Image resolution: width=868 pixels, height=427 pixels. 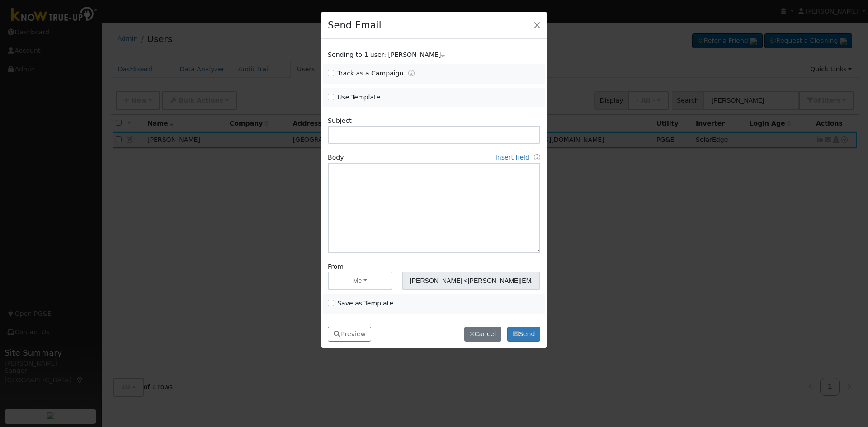 I want to click on button: Cancel, so click(x=483, y=334).